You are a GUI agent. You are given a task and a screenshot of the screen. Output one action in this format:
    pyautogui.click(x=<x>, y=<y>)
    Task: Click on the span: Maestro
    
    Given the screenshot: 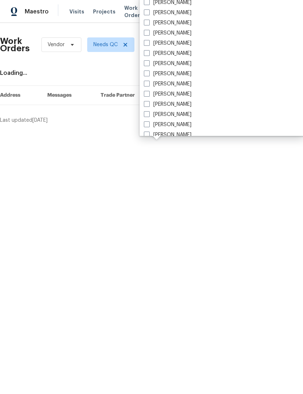 What is the action you would take?
    pyautogui.click(x=37, y=12)
    